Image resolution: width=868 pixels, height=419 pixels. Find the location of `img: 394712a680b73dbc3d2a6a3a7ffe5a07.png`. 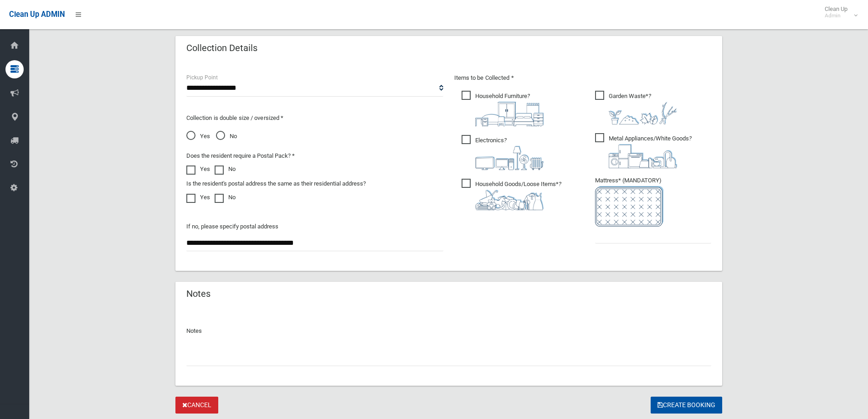

img: 394712a680b73dbc3d2a6a3a7ffe5a07.png is located at coordinates (509, 158).